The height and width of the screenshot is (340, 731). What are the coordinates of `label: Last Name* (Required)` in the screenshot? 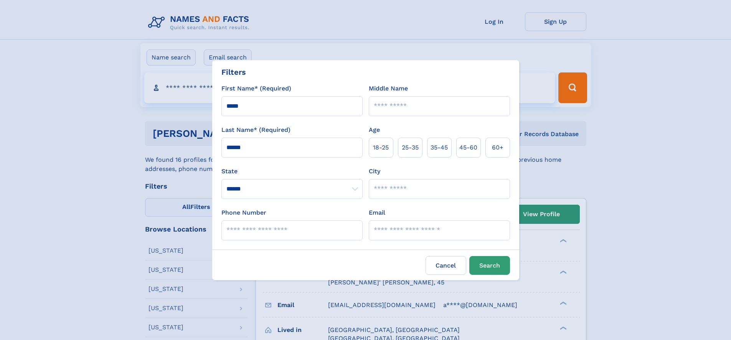 It's located at (256, 130).